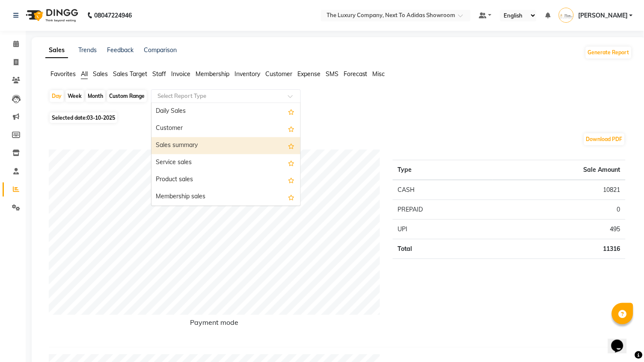  I want to click on td: 10821, so click(560, 190).